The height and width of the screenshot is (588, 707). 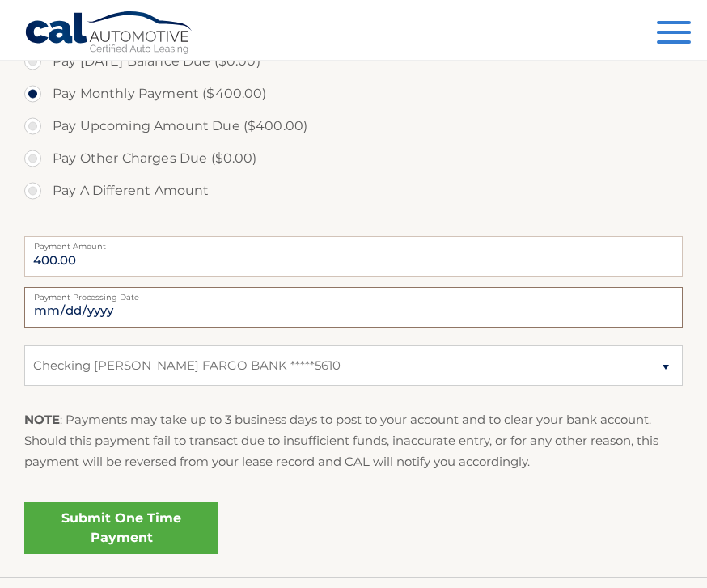 What do you see at coordinates (354, 243) in the screenshot?
I see `label: Payment Amount` at bounding box center [354, 243].